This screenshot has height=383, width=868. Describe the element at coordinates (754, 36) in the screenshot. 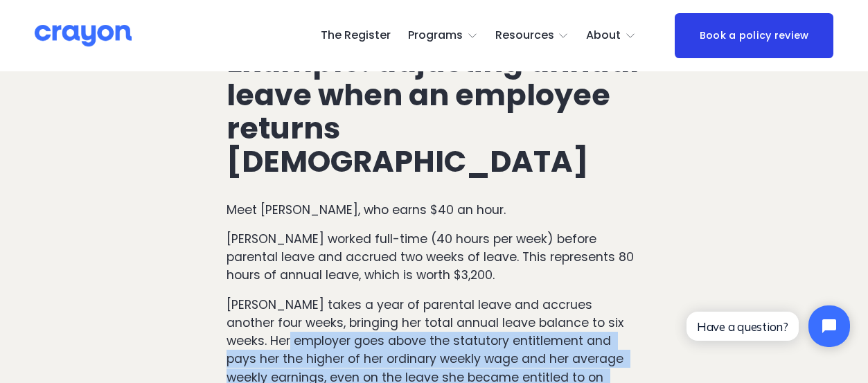

I see `a: Book a policy review` at that location.